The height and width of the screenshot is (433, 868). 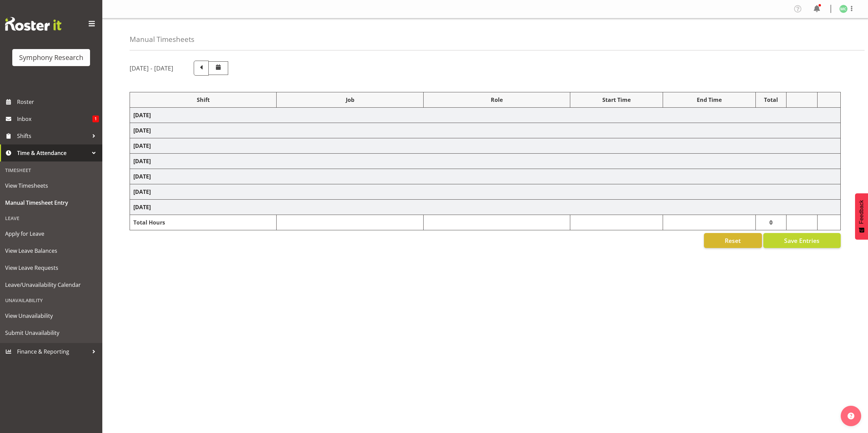 What do you see at coordinates (844, 9) in the screenshot?
I see `img: matthew-coleman1906.jpg` at bounding box center [844, 9].